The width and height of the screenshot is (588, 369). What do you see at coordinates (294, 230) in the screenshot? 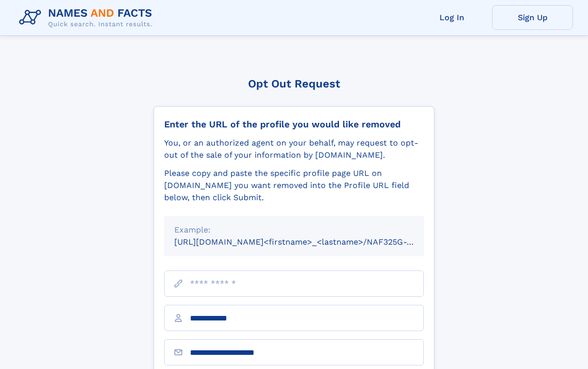
I see `div: Example:` at bounding box center [294, 230].